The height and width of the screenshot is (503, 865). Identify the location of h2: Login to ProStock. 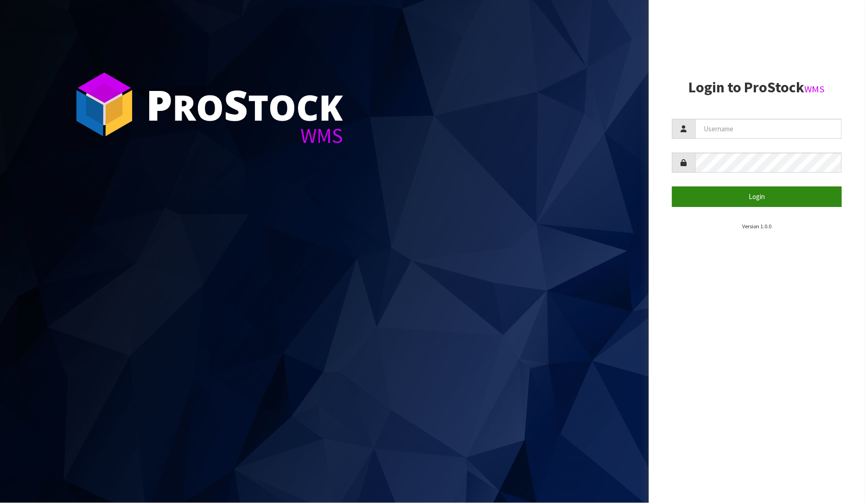
(757, 87).